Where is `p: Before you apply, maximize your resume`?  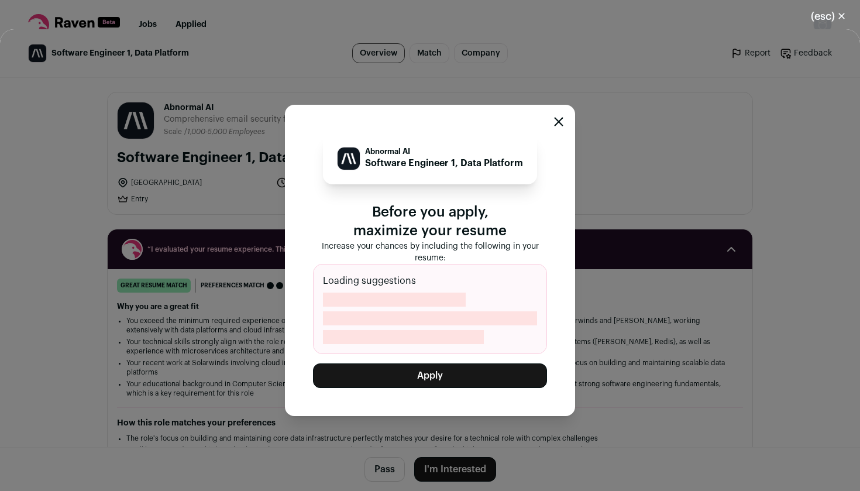
p: Before you apply, maximize your resume is located at coordinates (430, 222).